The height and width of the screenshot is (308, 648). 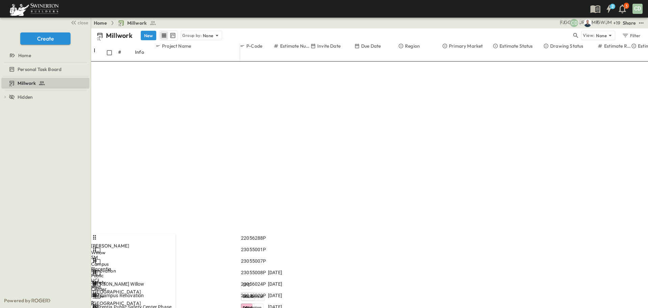 What do you see at coordinates (45, 69) in the screenshot?
I see `div: Personal Task Boardtest` at bounding box center [45, 69].